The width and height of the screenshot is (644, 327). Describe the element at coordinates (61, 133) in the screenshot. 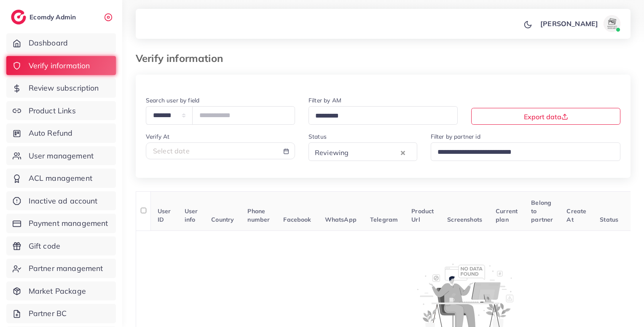

I see `a: Auto Refund` at that location.